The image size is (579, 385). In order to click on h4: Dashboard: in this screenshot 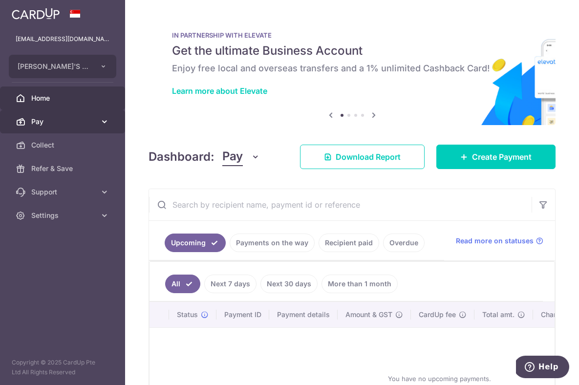, I will do `click(181, 157)`.